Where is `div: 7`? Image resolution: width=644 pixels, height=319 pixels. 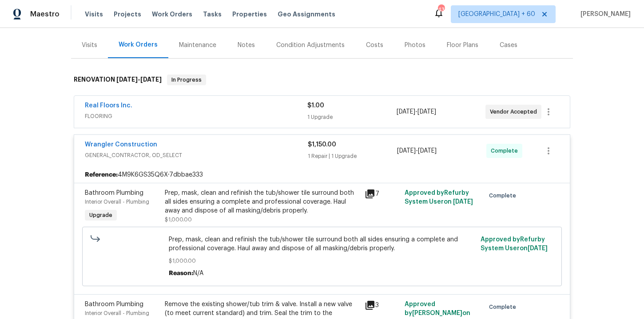
div: 7 is located at coordinates (382, 194).